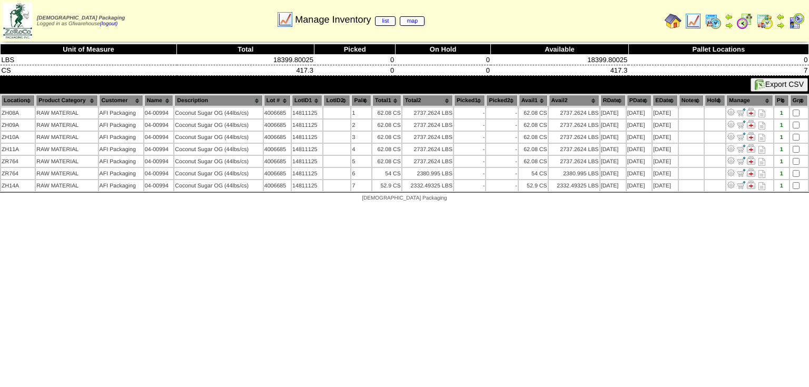 Image resolution: width=809 pixels, height=387 pixels. What do you see at coordinates (18, 173) in the screenshot?
I see `td: ZR764` at bounding box center [18, 173].